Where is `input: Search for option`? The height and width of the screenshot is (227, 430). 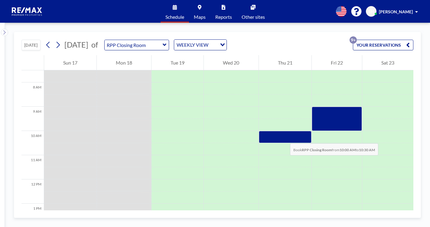 input: Search for option is located at coordinates (213, 45).